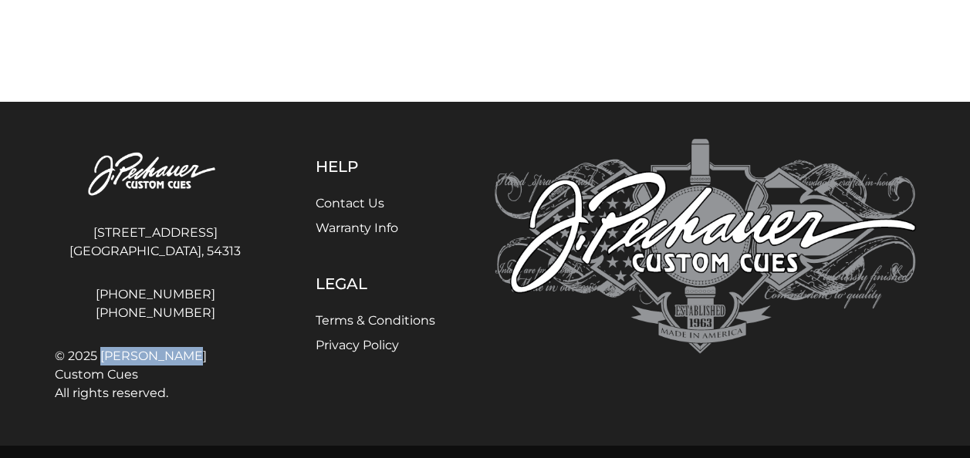  I want to click on a: Contact Us, so click(350, 203).